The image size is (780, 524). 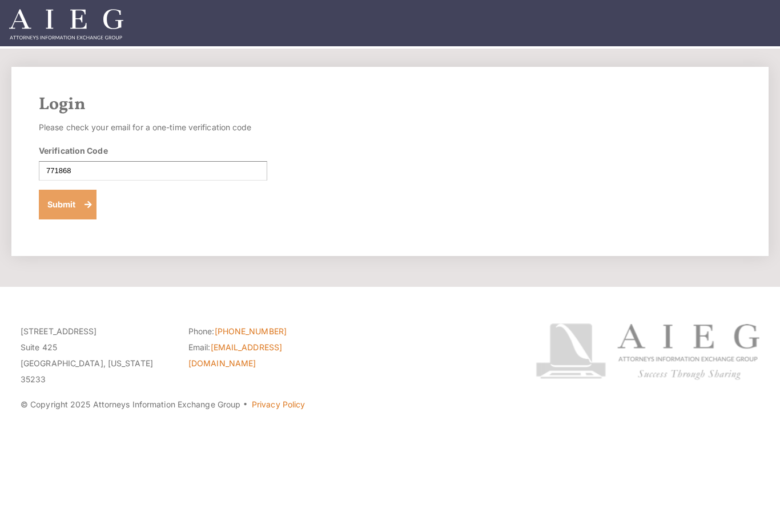 I want to click on li: Phone:, so click(x=264, y=331).